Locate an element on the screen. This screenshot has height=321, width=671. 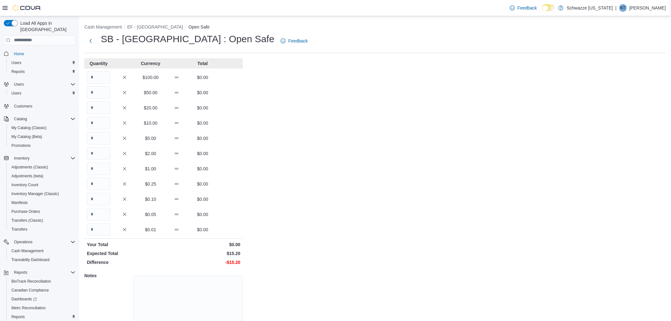
button: Transfers is located at coordinates (42, 229).